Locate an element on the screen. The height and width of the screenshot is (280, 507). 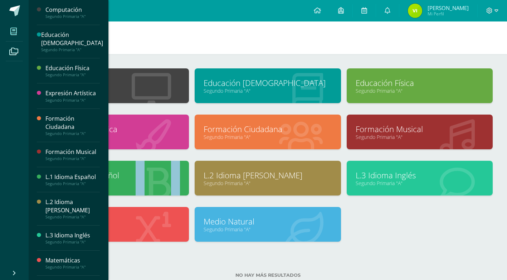
img: c74c4a1145e24740cfdcd1b1f0a2454e.png is located at coordinates (415, 11).